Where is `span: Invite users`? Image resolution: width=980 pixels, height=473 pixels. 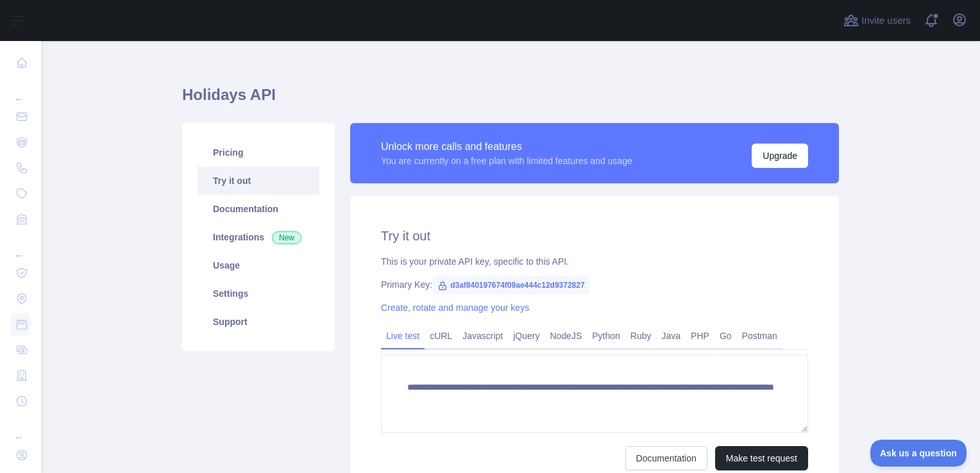 span: Invite users is located at coordinates (886, 20).